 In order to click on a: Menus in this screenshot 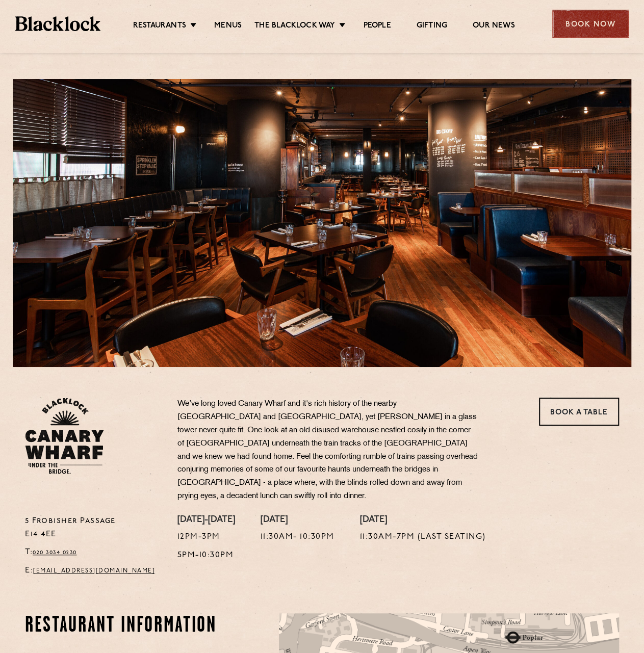, I will do `click(228, 27)`.